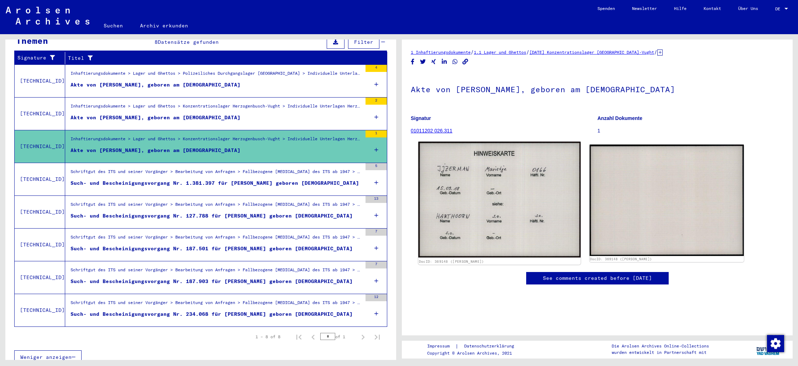 This screenshot has height=366, width=798. I want to click on button: Share on Twitter, so click(423, 62).